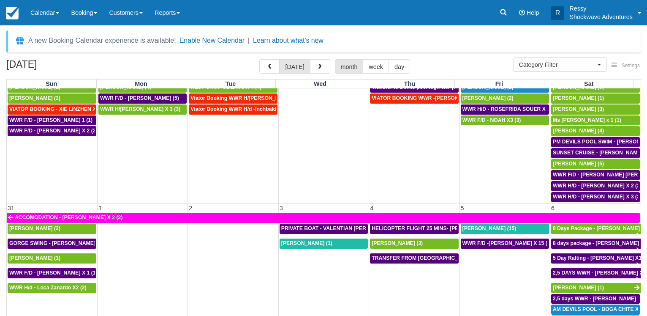 The height and width of the screenshot is (316, 647). What do you see at coordinates (522, 13) in the screenshot?
I see `i: Help` at bounding box center [522, 13].